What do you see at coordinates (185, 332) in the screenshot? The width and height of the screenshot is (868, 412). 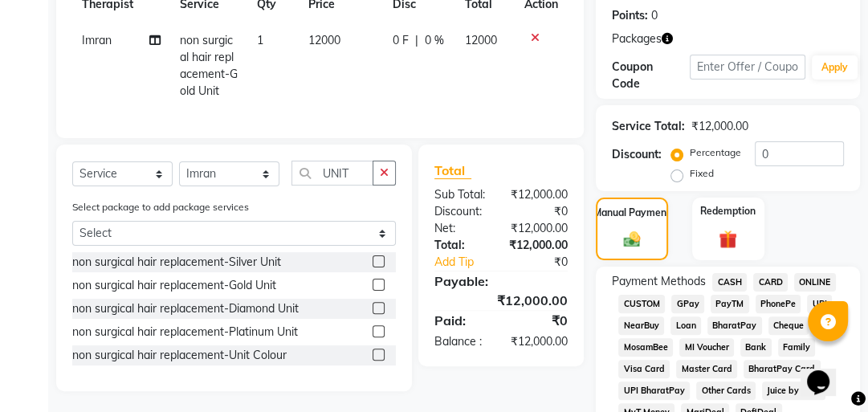 I see `div: non surgical hair replacement-Platinum Unit` at bounding box center [185, 332].